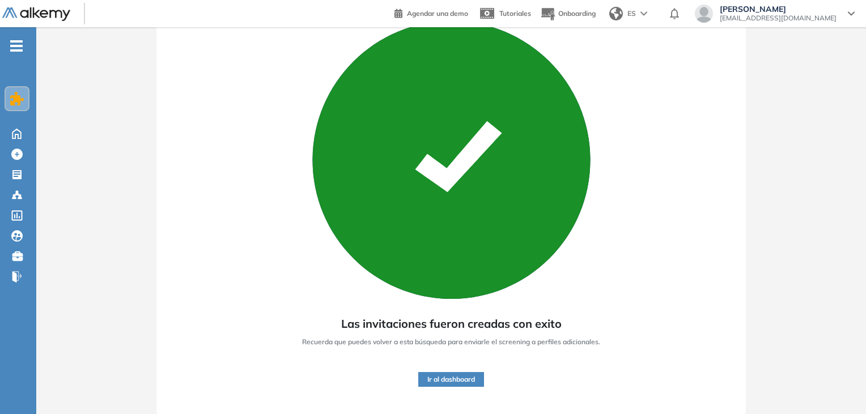 Image resolution: width=866 pixels, height=414 pixels. What do you see at coordinates (838, 387) in the screenshot?
I see `div: Widget de chat` at bounding box center [838, 387].